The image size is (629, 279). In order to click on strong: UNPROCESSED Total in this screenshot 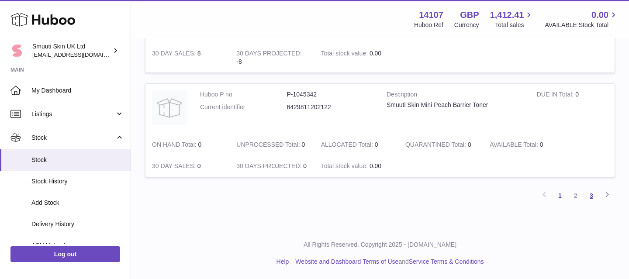, I will do `click(269, 146)`.